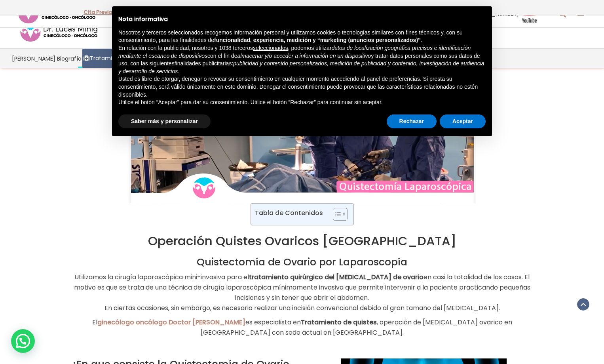 Image resolution: width=604 pixels, height=364 pixels. Describe the element at coordinates (70, 58) in the screenshot. I see `a: Biografía` at that location.